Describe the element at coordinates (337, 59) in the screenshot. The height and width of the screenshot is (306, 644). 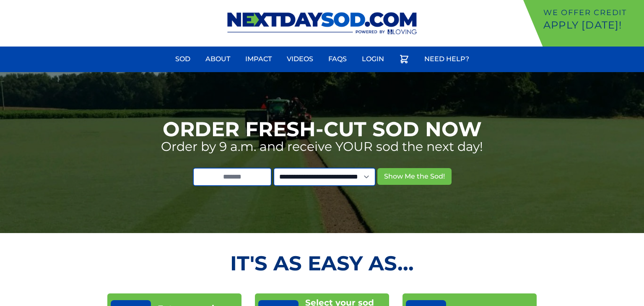
I see `a: FAQs` at that location.